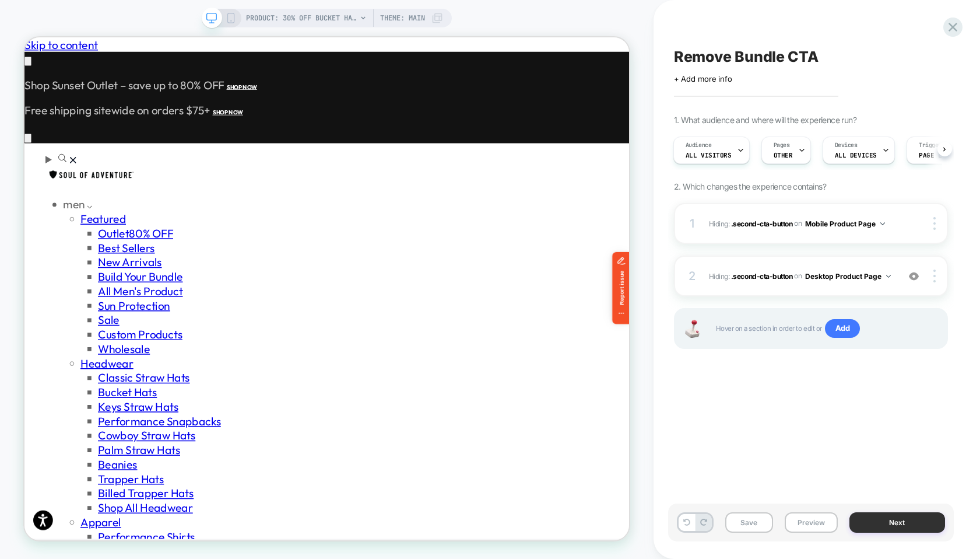 The image size is (980, 559). What do you see at coordinates (146, 357) in the screenshot?
I see `a: Sun Protection` at bounding box center [146, 357].